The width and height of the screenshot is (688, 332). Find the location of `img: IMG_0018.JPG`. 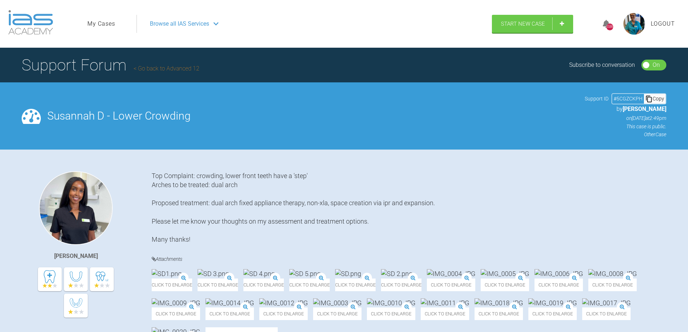

img: IMG_0018.JPG is located at coordinates (499, 303).